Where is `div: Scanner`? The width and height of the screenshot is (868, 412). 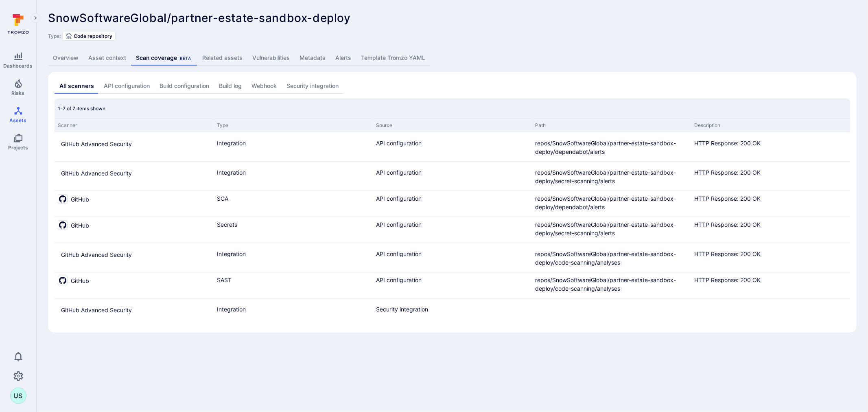
div: Scanner is located at coordinates (134, 125).